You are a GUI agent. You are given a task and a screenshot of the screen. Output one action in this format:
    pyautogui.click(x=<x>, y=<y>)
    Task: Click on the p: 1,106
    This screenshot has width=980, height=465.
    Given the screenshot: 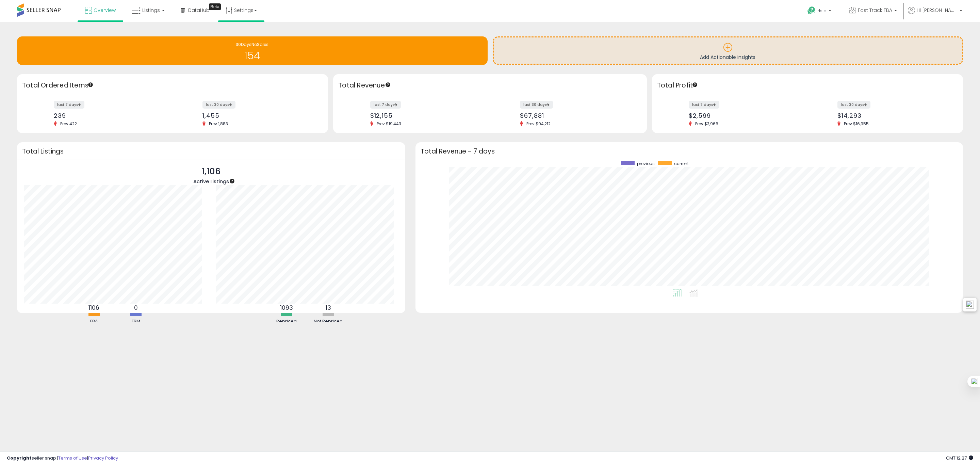 What is the action you would take?
    pyautogui.click(x=211, y=172)
    